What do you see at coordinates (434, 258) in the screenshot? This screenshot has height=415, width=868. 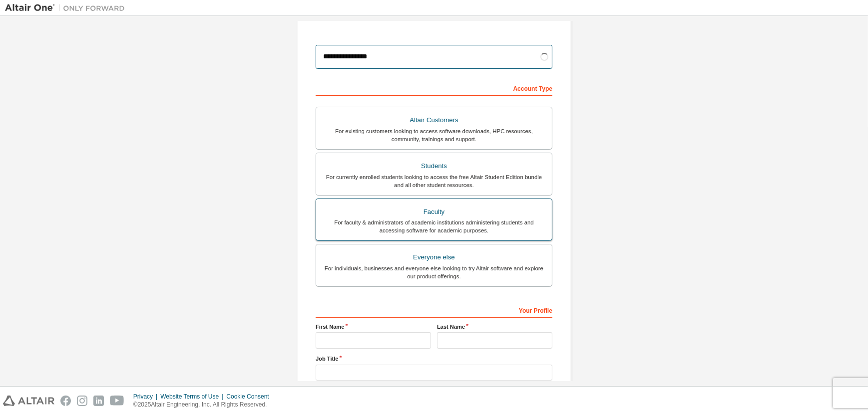 I see `div: Everyone else` at bounding box center [434, 258].